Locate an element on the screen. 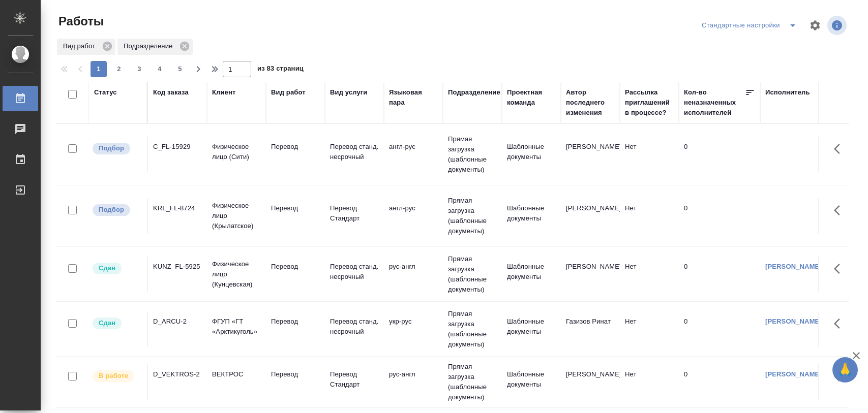 The image size is (868, 413). td: Газизов Ринат is located at coordinates (591, 329).